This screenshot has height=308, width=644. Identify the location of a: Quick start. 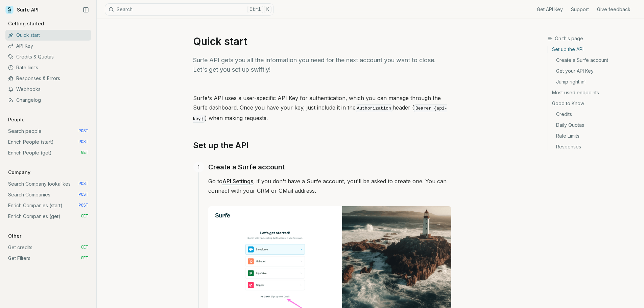
(48, 35).